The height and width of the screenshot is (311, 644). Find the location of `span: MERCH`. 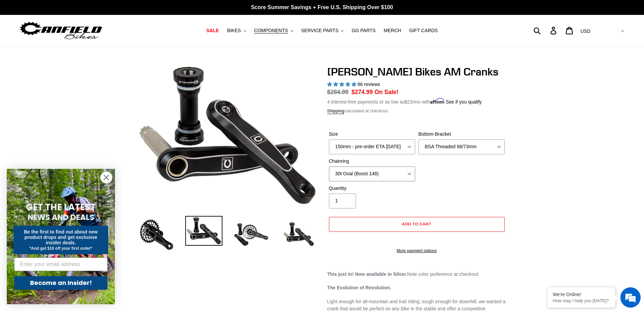

span: MERCH is located at coordinates (392, 31).